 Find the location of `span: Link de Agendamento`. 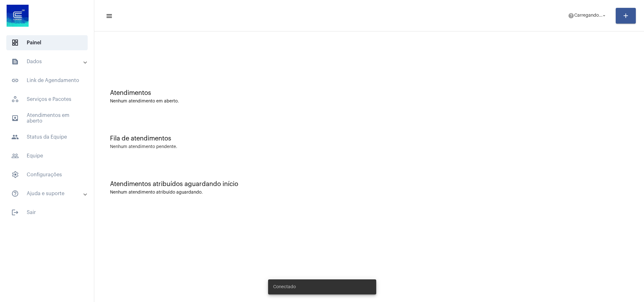

span: Link de Agendamento is located at coordinates (47, 80).